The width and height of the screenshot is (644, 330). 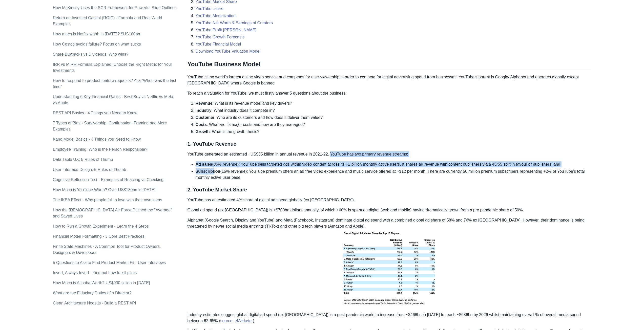 What do you see at coordinates (389, 93) in the screenshot?
I see `p: To reach a valuation for YouTube, we must firstly answer 5 questions about the business:` at bounding box center [389, 93].